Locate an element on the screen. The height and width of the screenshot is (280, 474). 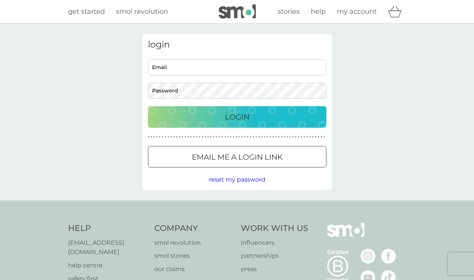
a: smol stories is located at coordinates (194, 256).